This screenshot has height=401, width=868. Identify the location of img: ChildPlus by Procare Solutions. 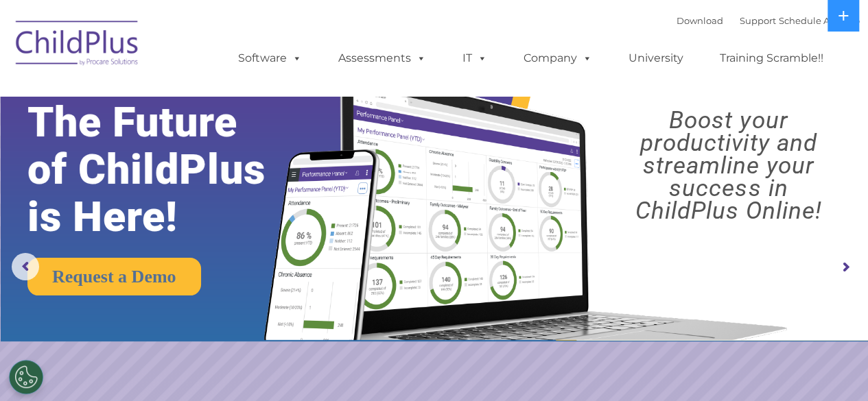
(77, 45).